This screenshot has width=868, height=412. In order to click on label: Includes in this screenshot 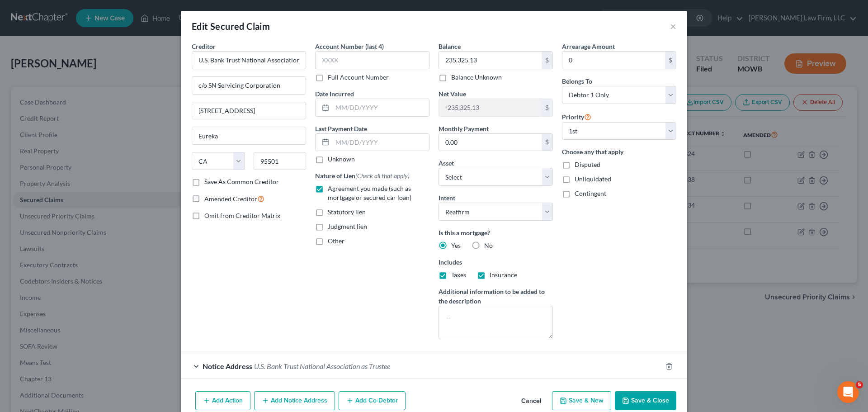, I will do `click(495, 262)`.